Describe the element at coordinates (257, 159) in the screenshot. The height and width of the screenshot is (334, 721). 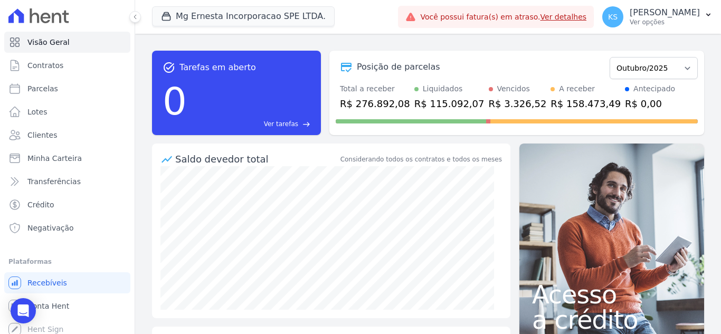
I see `div: Saldo devedor total` at that location.